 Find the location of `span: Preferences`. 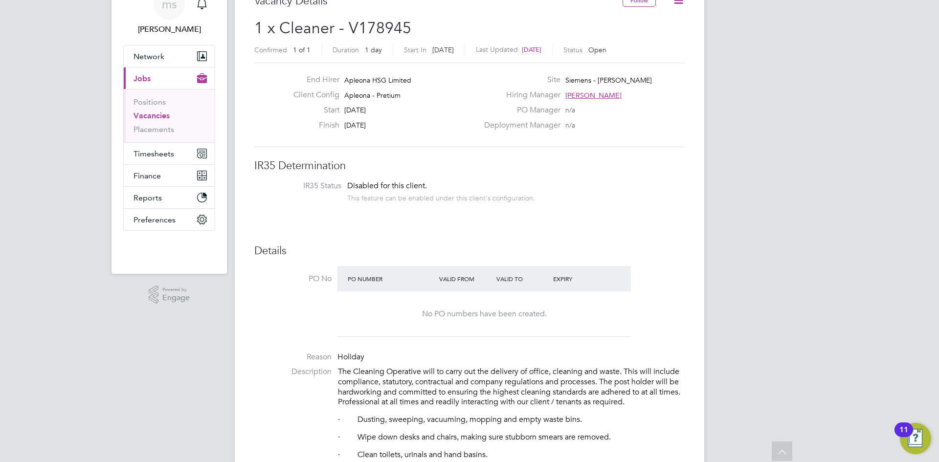

span: Preferences is located at coordinates (154, 220).